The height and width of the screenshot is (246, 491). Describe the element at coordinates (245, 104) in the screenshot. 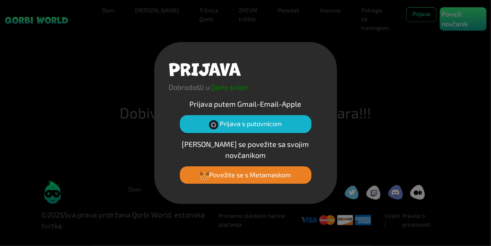

I see `font: Prijava putem Gmail-Email-Apple` at that location.